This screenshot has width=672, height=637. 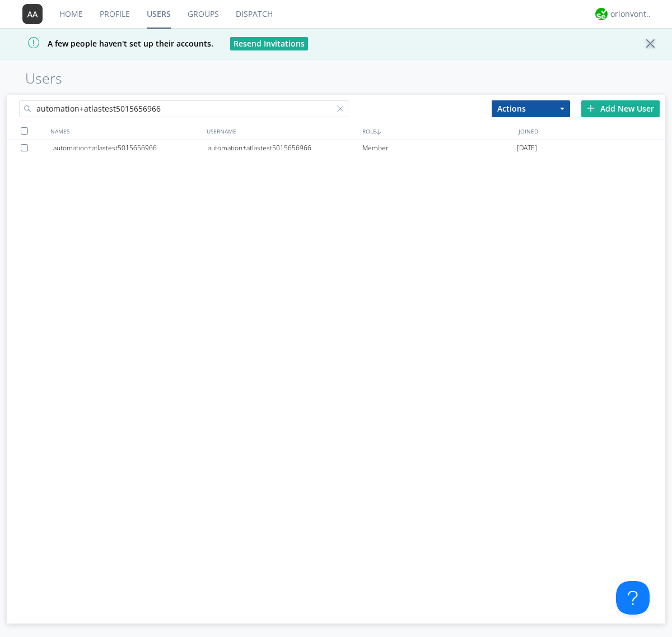 I want to click on div: NAMES, so click(x=126, y=130).